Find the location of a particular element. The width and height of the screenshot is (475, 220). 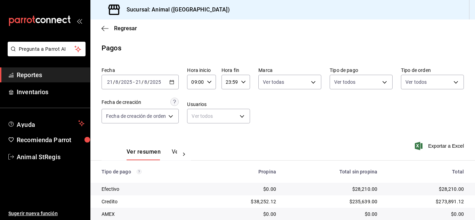

div: Total is located at coordinates (426, 172).